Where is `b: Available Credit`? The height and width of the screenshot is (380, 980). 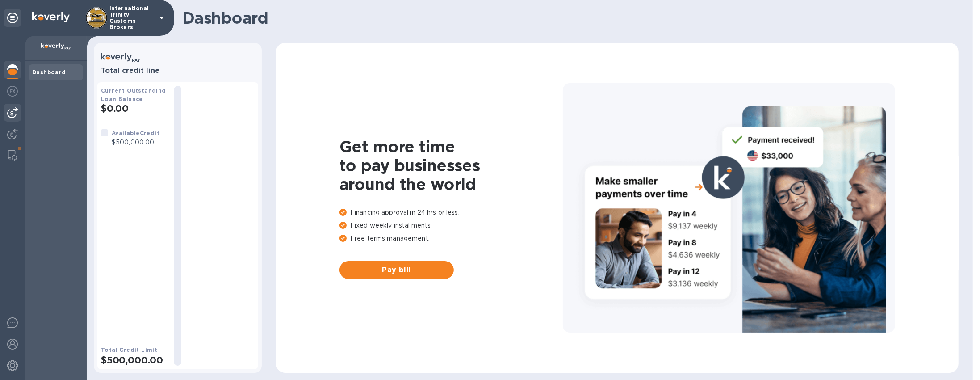 b: Available Credit is located at coordinates (135, 133).